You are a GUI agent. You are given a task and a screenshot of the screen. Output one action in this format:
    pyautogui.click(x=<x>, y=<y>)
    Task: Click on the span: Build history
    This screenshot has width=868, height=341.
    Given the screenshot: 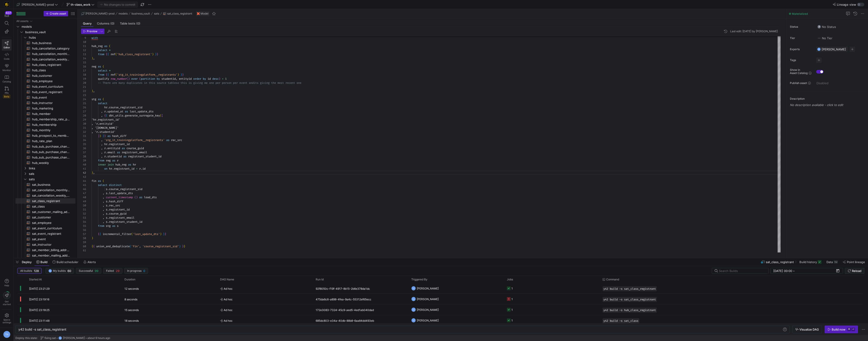 What is the action you would take?
    pyautogui.click(x=808, y=262)
    